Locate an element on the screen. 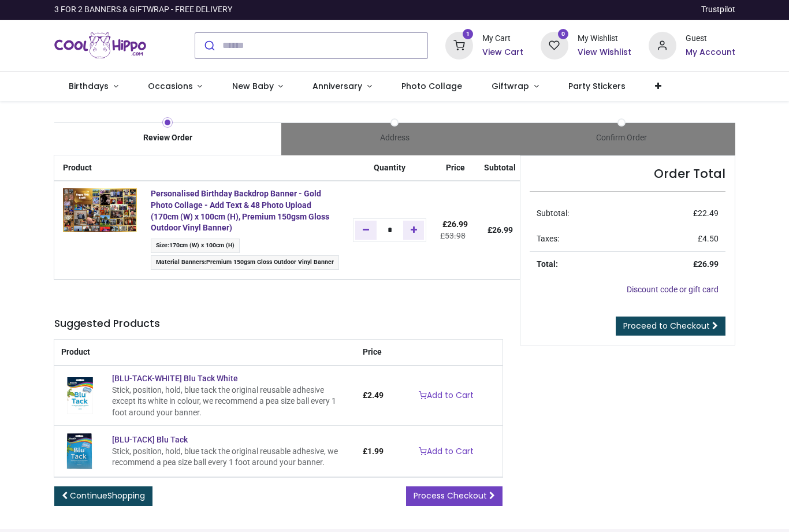  span: Birthdays is located at coordinates (88, 86).